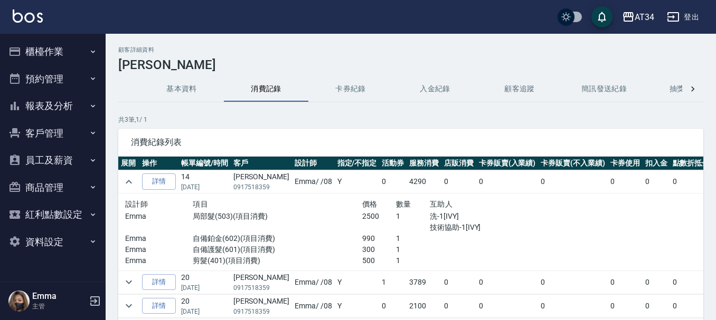 The height and width of the screenshot is (320, 716). Describe the element at coordinates (424, 164) in the screenshot. I see `th: 服務消費` at that location.